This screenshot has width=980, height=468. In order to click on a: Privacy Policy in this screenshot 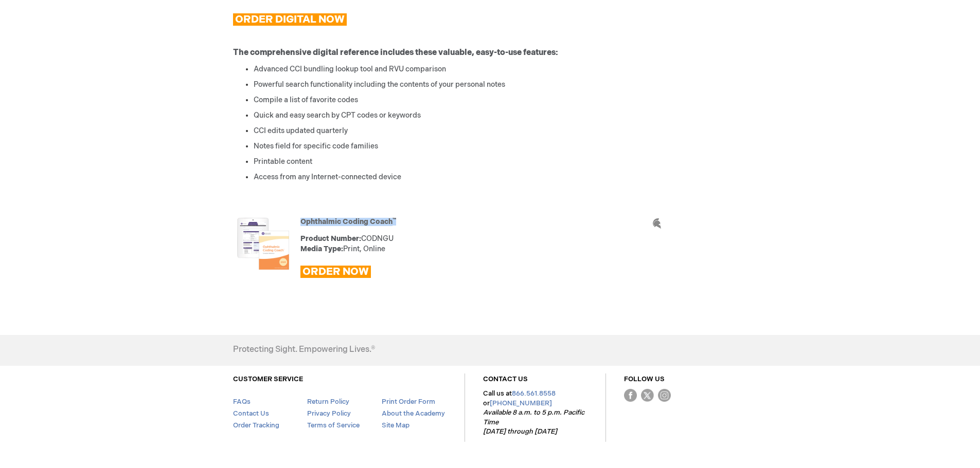, I will do `click(328, 414)`.